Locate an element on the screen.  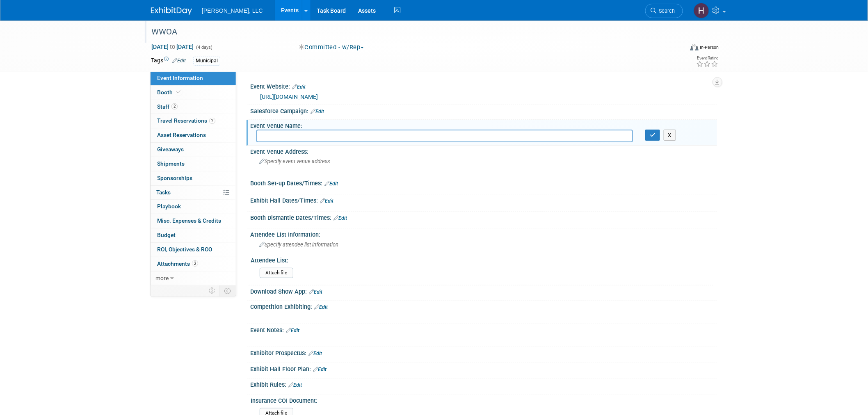
div: Booth Set-up Dates/Times: is located at coordinates (484, 183).